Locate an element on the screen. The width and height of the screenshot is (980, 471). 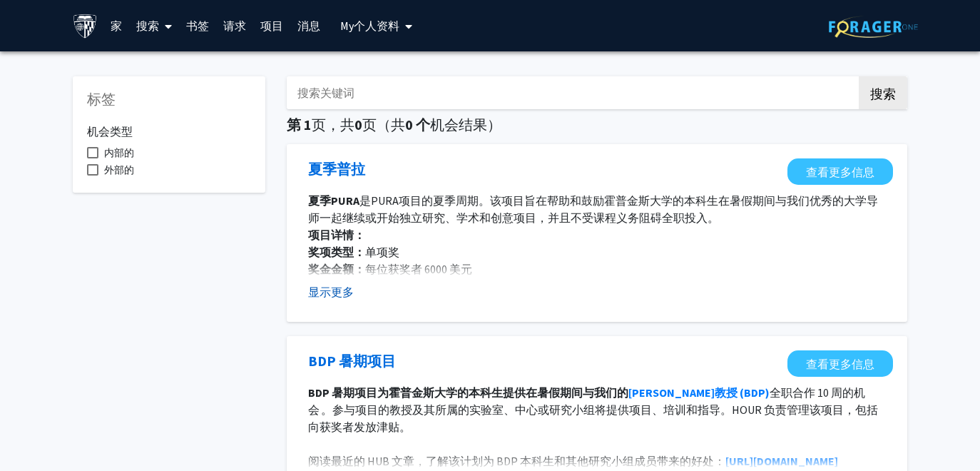
font: 每位获奖者 6000 美元 is located at coordinates (419, 269).